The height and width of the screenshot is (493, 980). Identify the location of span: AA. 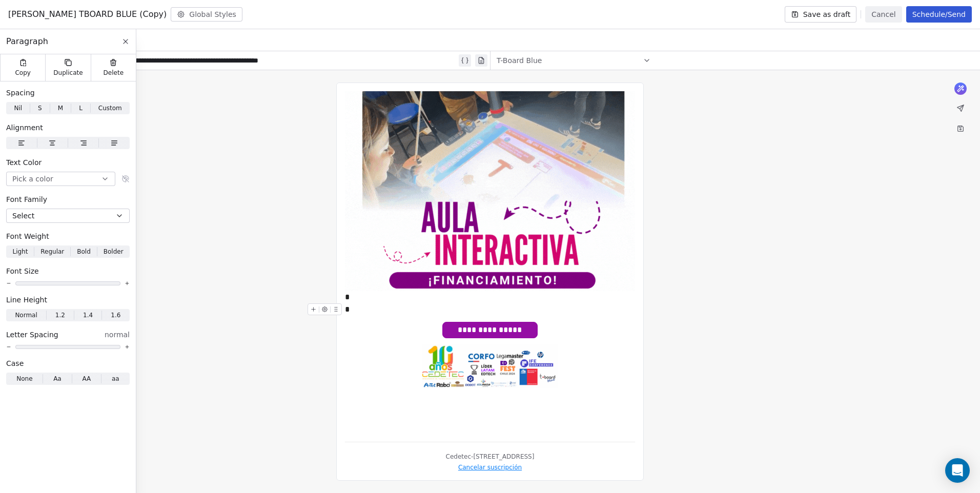
(86, 379).